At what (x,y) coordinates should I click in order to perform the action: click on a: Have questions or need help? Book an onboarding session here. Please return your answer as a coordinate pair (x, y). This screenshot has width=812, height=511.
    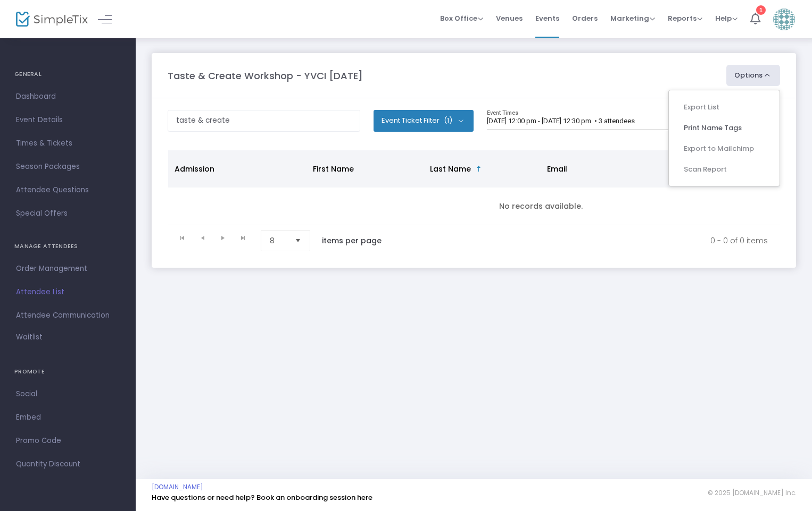
    Looking at the image, I should click on (262, 497).